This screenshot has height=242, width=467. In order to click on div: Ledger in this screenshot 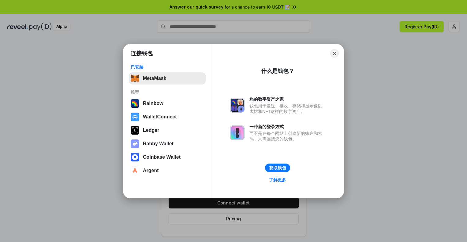, I will do `click(151, 131)`.